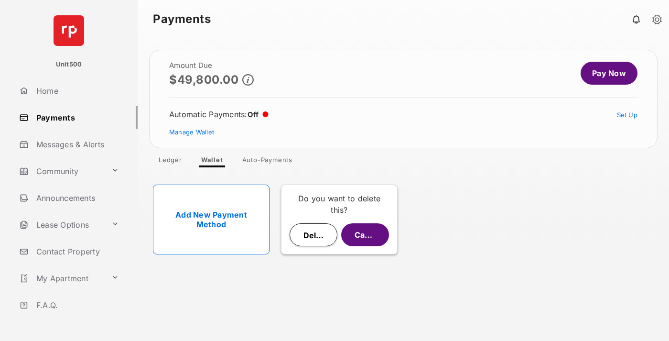 This screenshot has width=669, height=341. What do you see at coordinates (253, 114) in the screenshot?
I see `span: Off` at bounding box center [253, 114].